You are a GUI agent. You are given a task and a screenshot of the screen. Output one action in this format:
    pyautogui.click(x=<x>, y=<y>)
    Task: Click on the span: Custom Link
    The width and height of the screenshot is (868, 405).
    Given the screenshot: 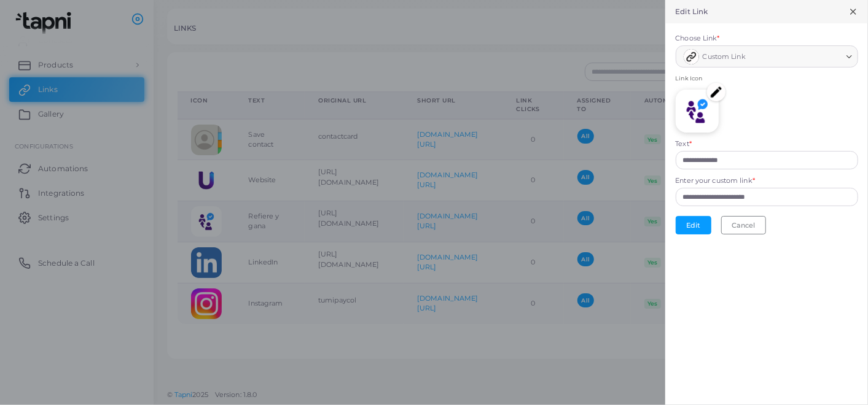 What is the action you would take?
    pyautogui.click(x=724, y=57)
    